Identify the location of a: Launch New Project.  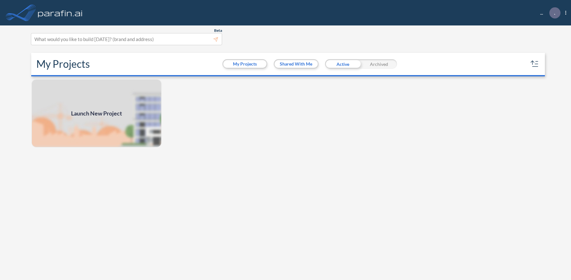
(97, 113).